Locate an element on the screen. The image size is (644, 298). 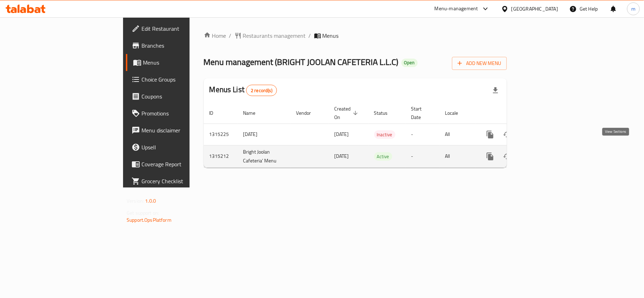
nav: breadcrumb is located at coordinates (355, 36).